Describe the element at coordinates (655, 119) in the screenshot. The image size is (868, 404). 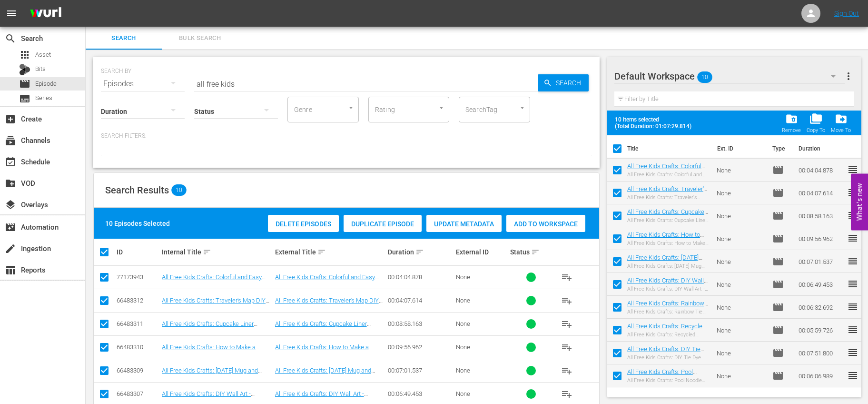
I see `span: 10 items selected` at that location.